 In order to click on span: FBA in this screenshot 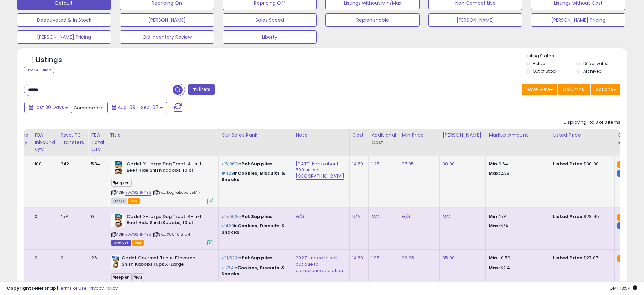, I will do `click(134, 201)`.